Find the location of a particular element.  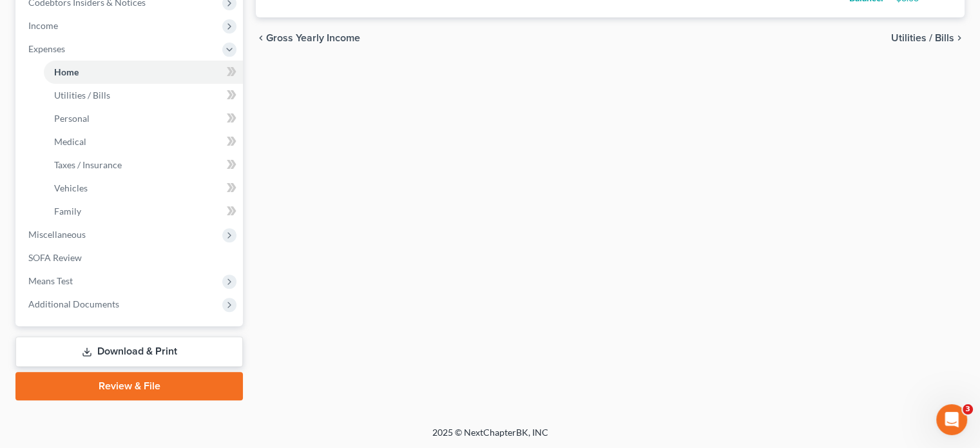

a: Review & File is located at coordinates (129, 386).